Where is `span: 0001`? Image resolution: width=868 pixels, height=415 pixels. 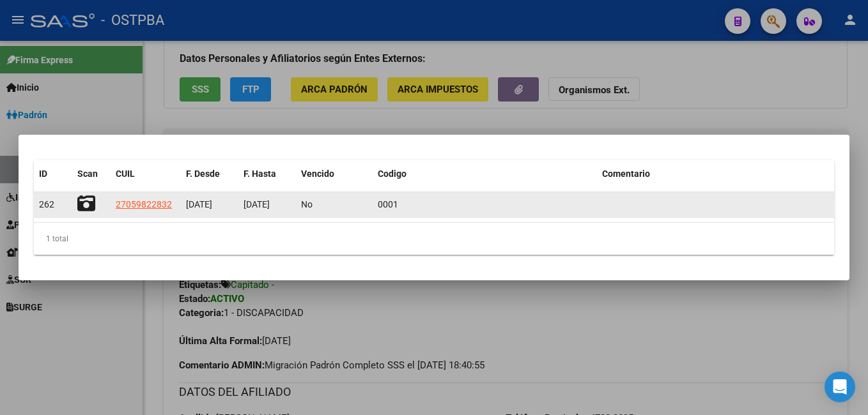
span: 0001 is located at coordinates (388, 204).